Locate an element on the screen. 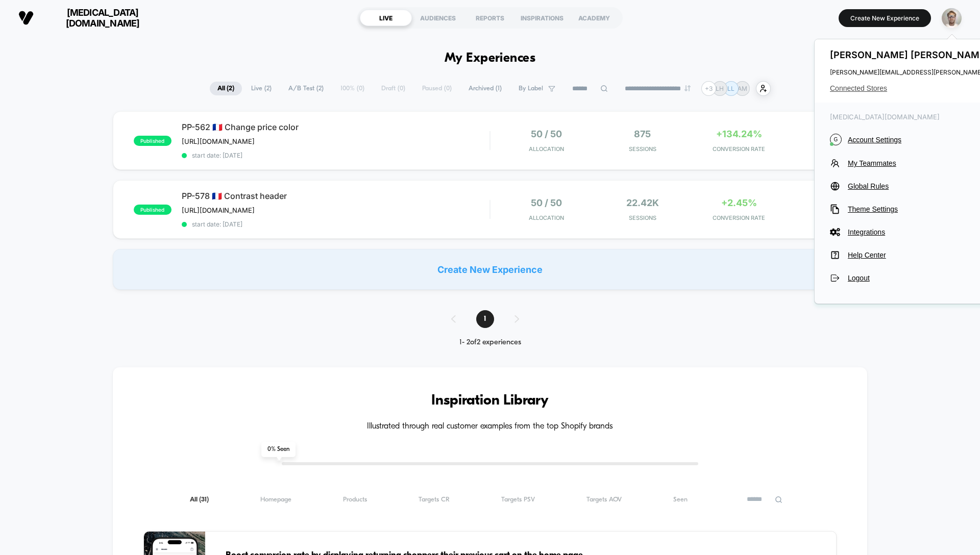 This screenshot has height=555, width=980. span: A/B Test ( 2 ) is located at coordinates (305, 88).